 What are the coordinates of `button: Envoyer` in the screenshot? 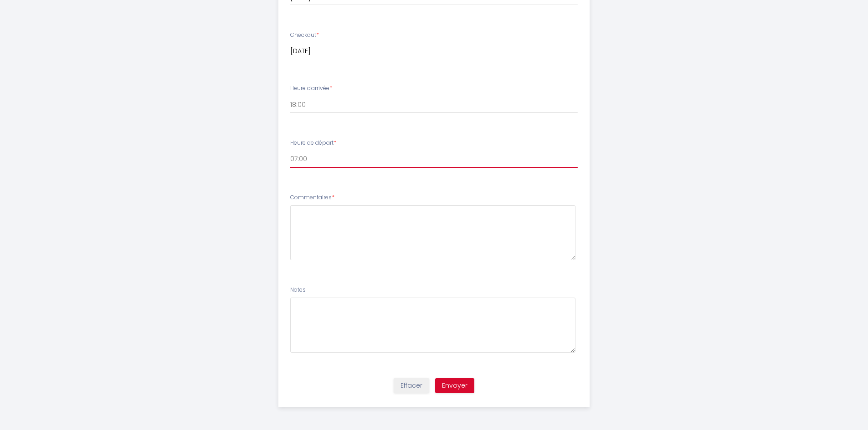 It's located at (454, 386).